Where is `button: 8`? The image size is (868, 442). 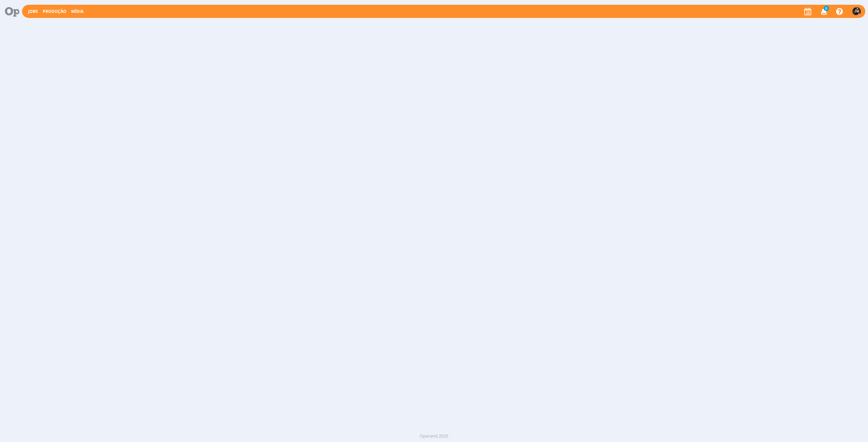
button: 8 is located at coordinates (823, 11).